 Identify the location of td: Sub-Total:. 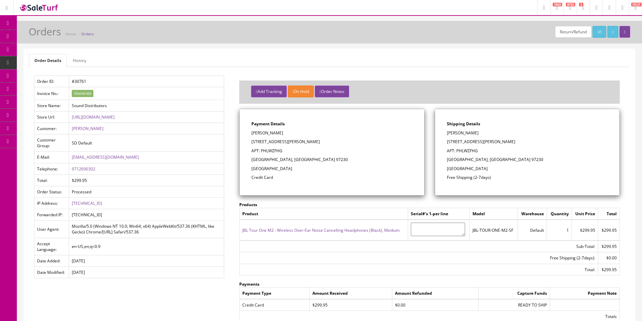
(419, 246).